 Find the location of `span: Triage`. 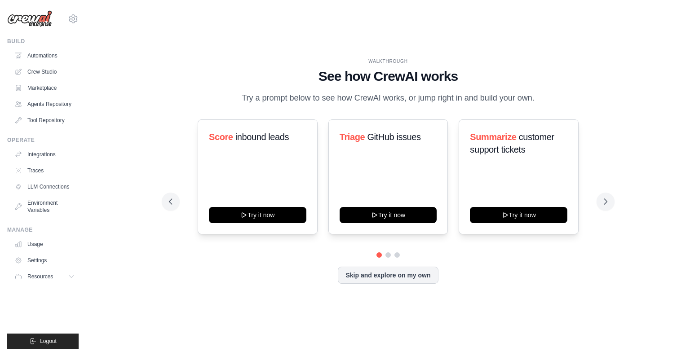

span: Triage is located at coordinates (352, 137).